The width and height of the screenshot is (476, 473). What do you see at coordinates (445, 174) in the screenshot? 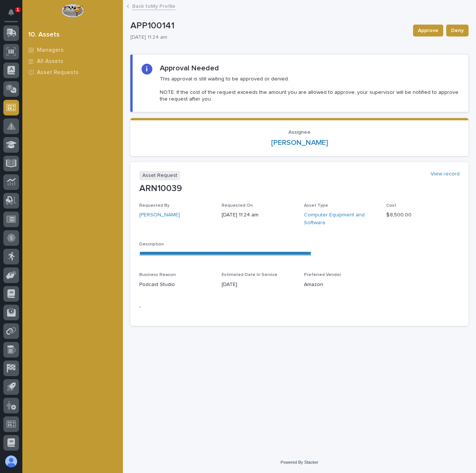
I see `a: View record` at bounding box center [445, 174].